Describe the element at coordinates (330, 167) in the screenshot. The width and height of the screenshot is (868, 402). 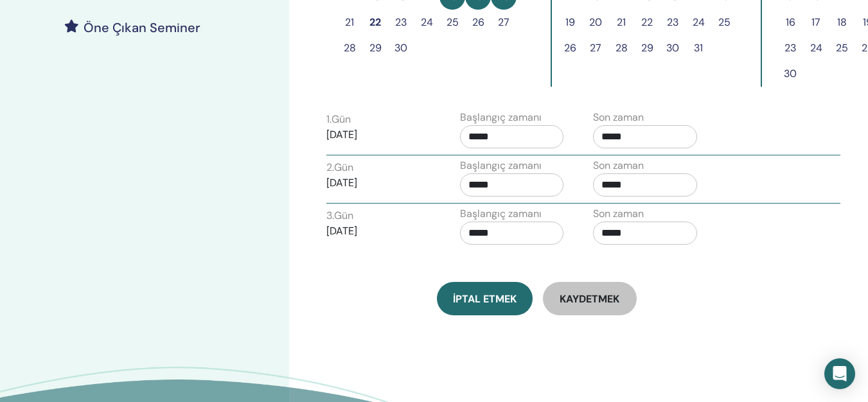
I see `font: 2.` at that location.